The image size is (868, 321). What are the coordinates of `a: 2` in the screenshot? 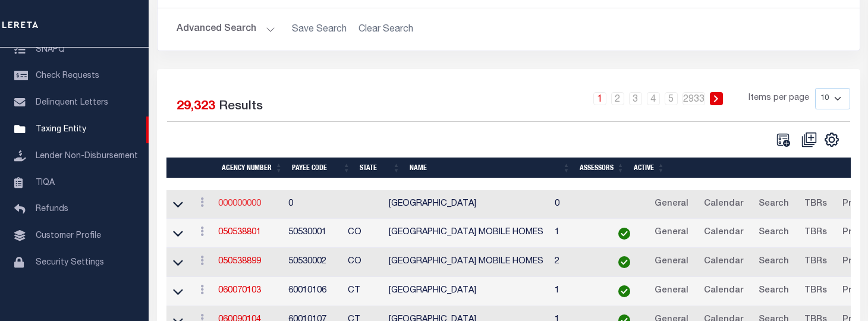 It's located at (618, 99).